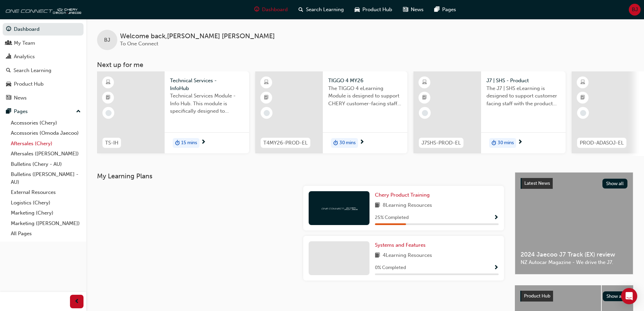  I want to click on span: car-icon, so click(357, 9).